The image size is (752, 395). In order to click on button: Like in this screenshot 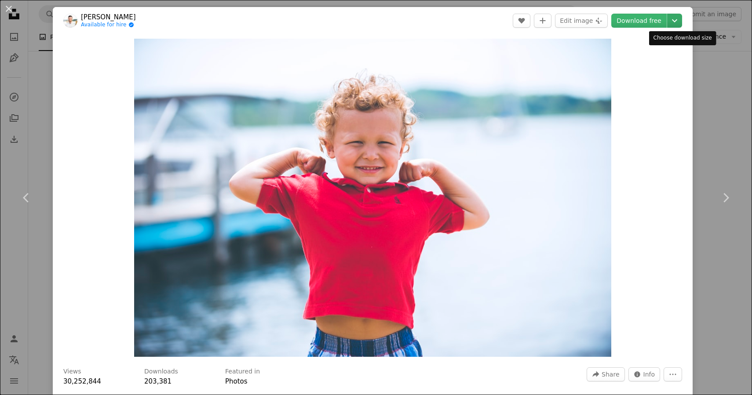, I will do `click(521, 21)`.